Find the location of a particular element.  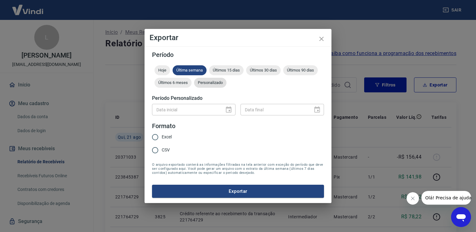

span: Últimos 30 dias is located at coordinates (263, 70).